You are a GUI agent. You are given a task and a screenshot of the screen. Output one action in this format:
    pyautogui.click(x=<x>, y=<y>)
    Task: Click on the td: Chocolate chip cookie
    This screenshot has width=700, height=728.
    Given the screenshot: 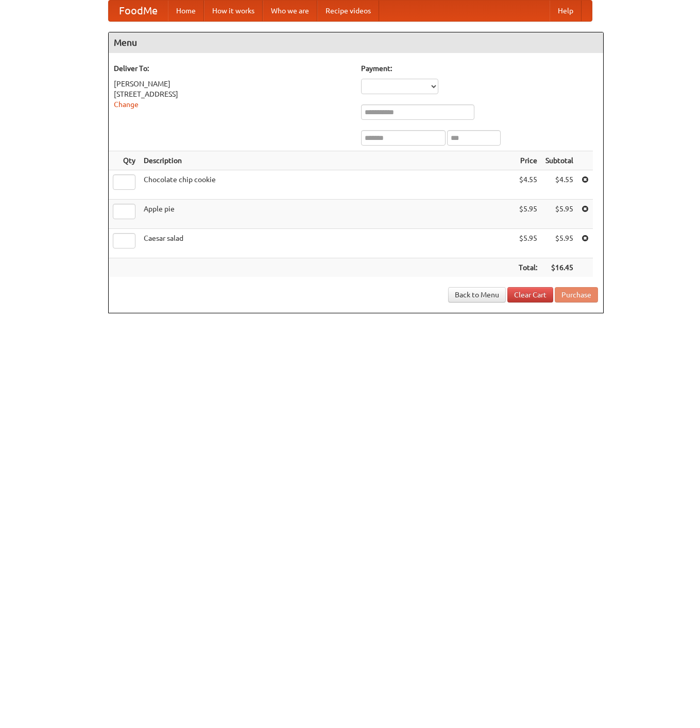 What is the action you would take?
    pyautogui.click(x=327, y=185)
    